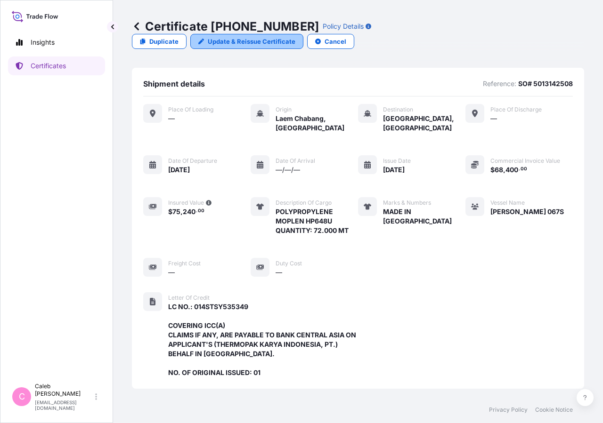 This screenshot has height=423, width=603. Describe the element at coordinates (397, 161) in the screenshot. I see `span: Issue Date` at that location.